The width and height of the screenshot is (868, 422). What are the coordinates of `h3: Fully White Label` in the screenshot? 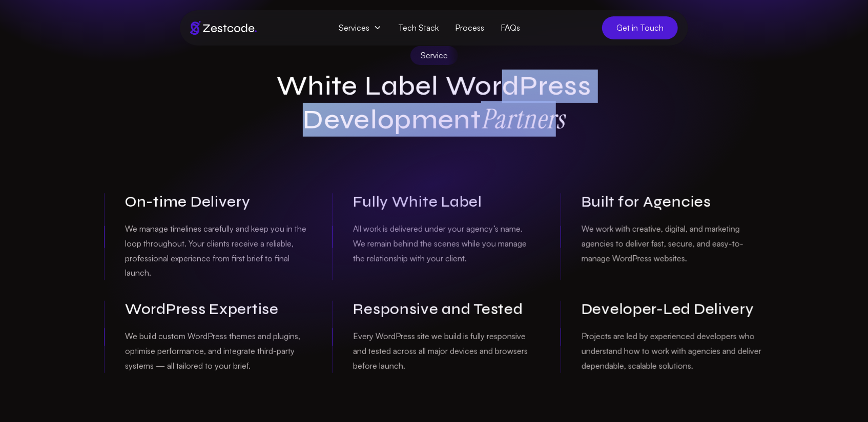 It's located at (445, 203).